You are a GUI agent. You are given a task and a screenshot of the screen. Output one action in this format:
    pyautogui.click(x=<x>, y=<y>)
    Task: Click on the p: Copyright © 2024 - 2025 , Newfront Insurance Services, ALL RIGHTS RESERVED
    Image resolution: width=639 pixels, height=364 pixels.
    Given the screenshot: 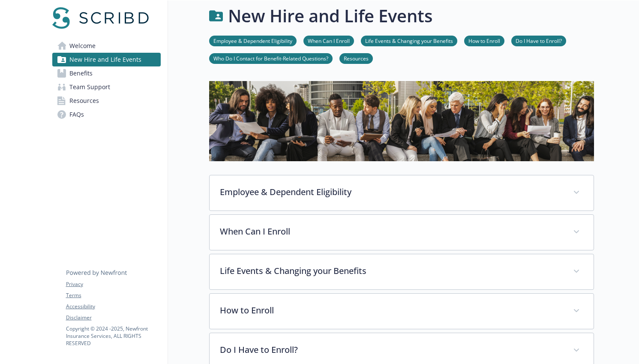 What is the action you would take?
    pyautogui.click(x=113, y=336)
    